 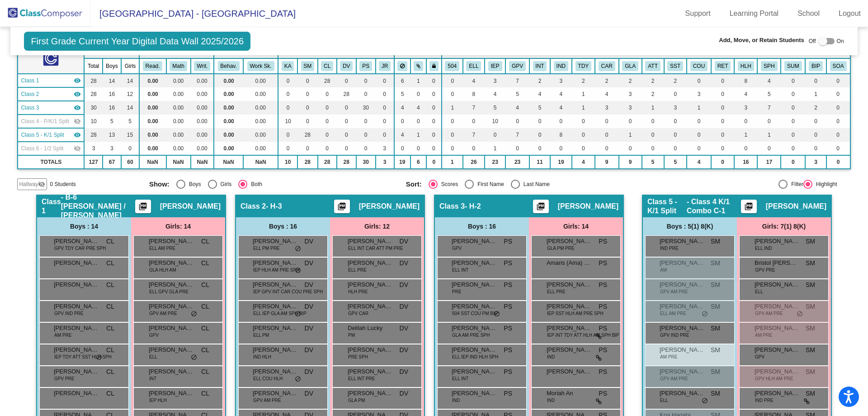 I want to click on td: 1, so click(x=816, y=94).